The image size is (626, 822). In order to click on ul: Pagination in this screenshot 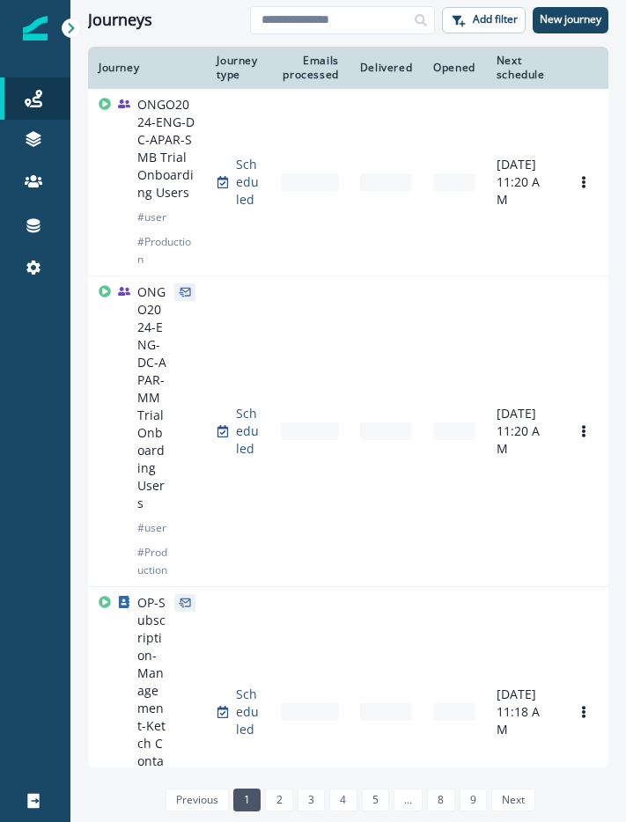, I will do `click(348, 800)`.